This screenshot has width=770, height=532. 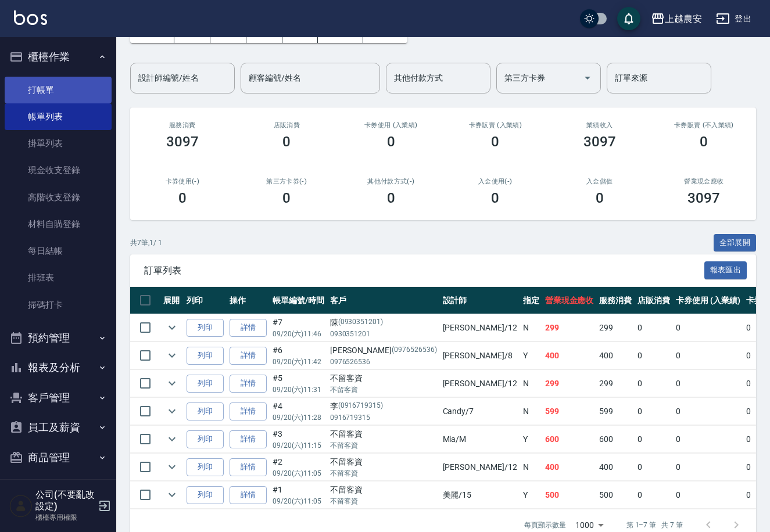 What do you see at coordinates (704, 181) in the screenshot?
I see `h2: 營業現金應收` at bounding box center [704, 181].